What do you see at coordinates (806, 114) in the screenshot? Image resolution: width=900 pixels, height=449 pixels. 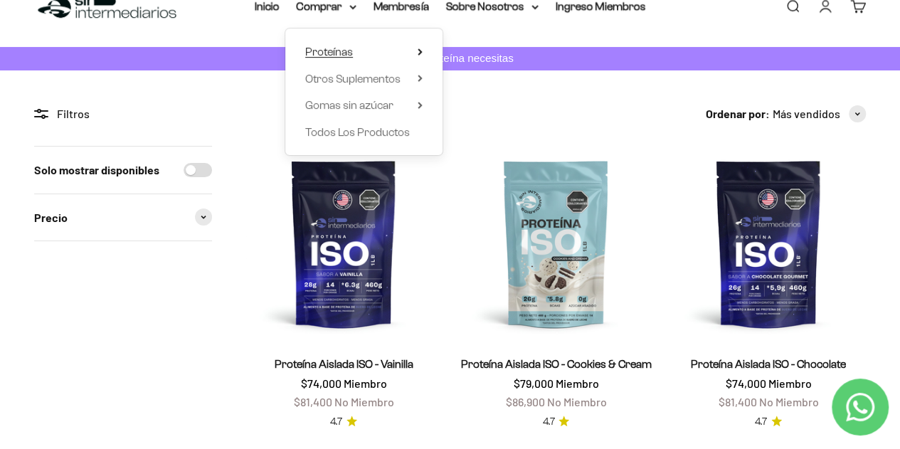 I see `span: Más vendidos` at bounding box center [806, 114].